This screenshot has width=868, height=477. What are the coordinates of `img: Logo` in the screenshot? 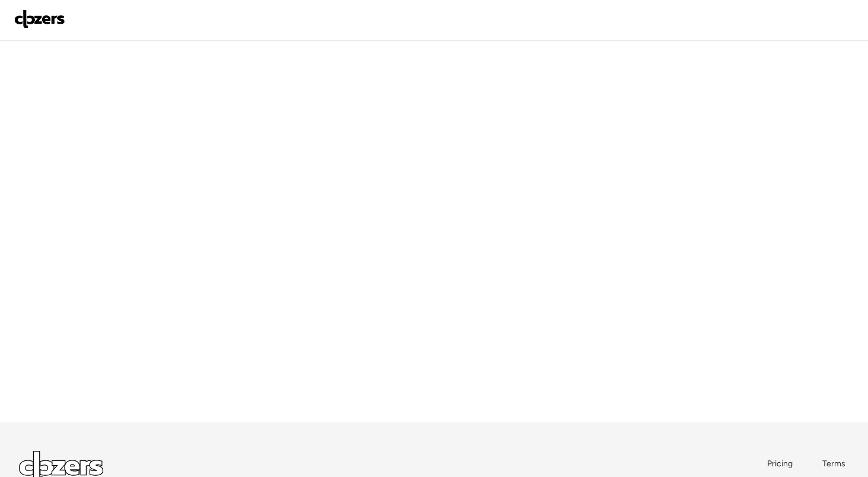 It's located at (40, 19).